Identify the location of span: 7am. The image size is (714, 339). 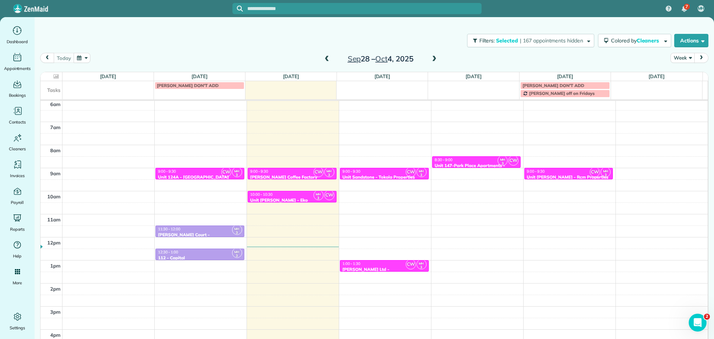
(55, 127).